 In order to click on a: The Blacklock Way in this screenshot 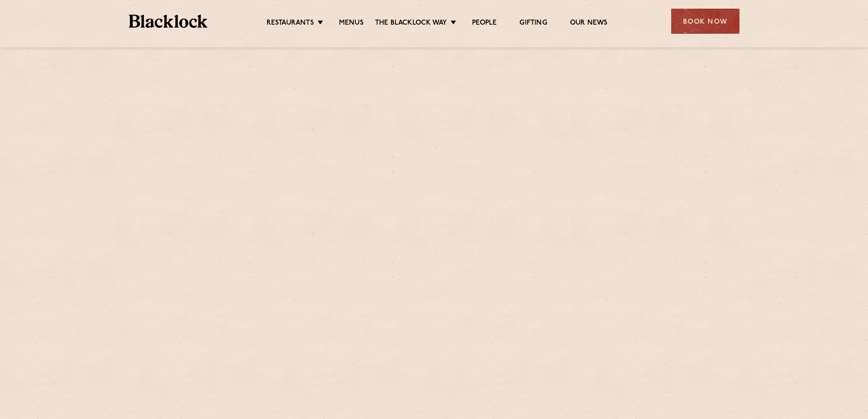, I will do `click(411, 24)`.